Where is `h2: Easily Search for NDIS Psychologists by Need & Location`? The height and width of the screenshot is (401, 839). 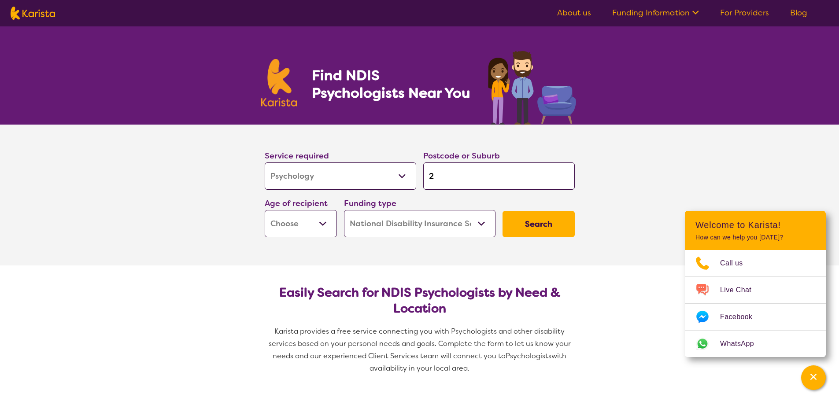 h2: Easily Search for NDIS Psychologists by Need & Location is located at coordinates (420, 301).